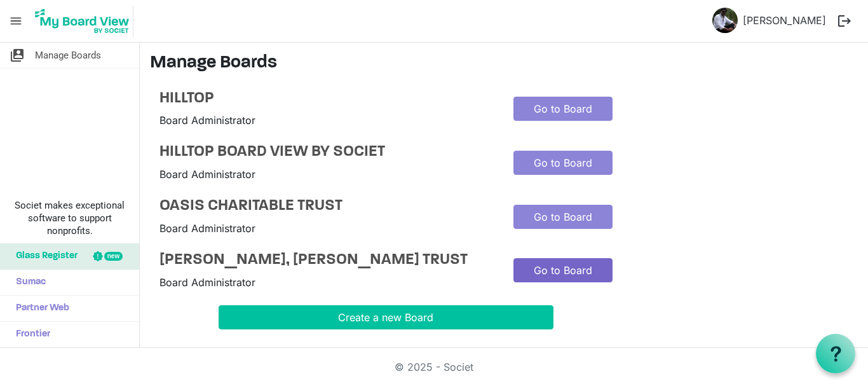  I want to click on a: My Board View Logo, so click(84, 21).